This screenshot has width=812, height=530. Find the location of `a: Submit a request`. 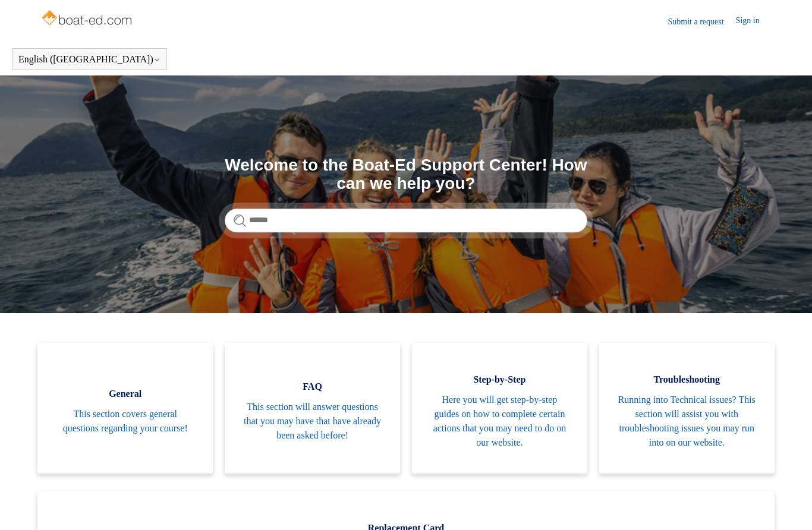

a: Submit a request is located at coordinates (702, 22).